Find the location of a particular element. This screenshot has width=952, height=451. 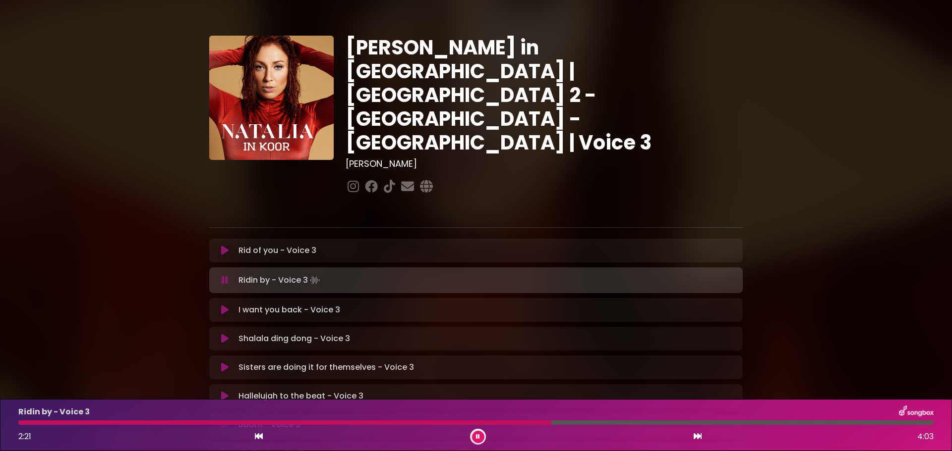

p: Rid of you - Voice 3 is located at coordinates (277, 251).